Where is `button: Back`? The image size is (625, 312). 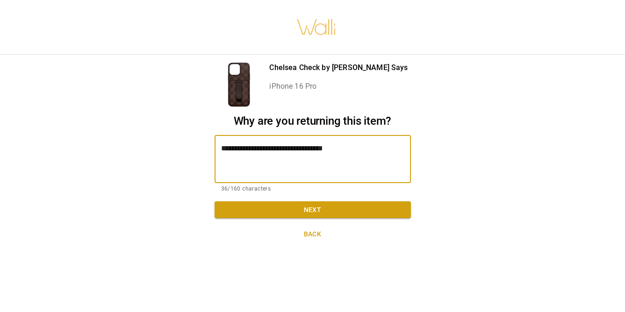 button: Back is located at coordinates (313, 234).